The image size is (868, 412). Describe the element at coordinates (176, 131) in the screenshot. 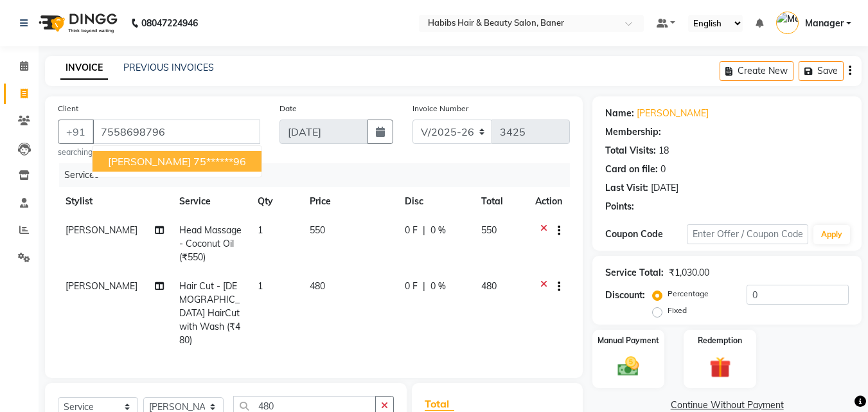

I see `input: Search by Name/Mobile/Email/Code` at that location.